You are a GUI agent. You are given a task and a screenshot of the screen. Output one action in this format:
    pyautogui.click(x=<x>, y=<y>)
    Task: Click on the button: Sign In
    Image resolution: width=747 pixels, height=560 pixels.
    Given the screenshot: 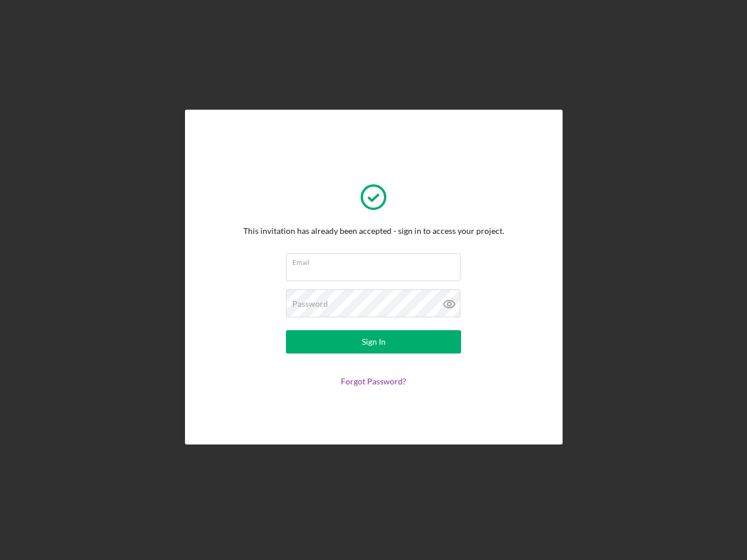 What is the action you would take?
    pyautogui.click(x=374, y=342)
    